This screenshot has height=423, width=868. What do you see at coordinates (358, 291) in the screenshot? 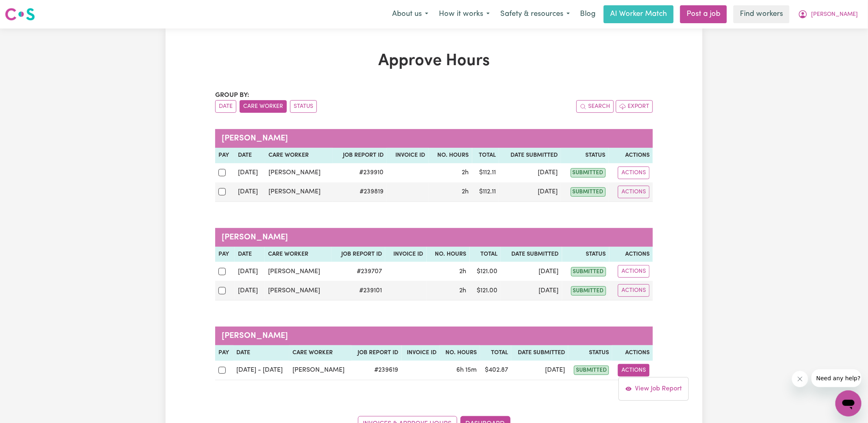
I see `td: # 239101` at bounding box center [358, 291].